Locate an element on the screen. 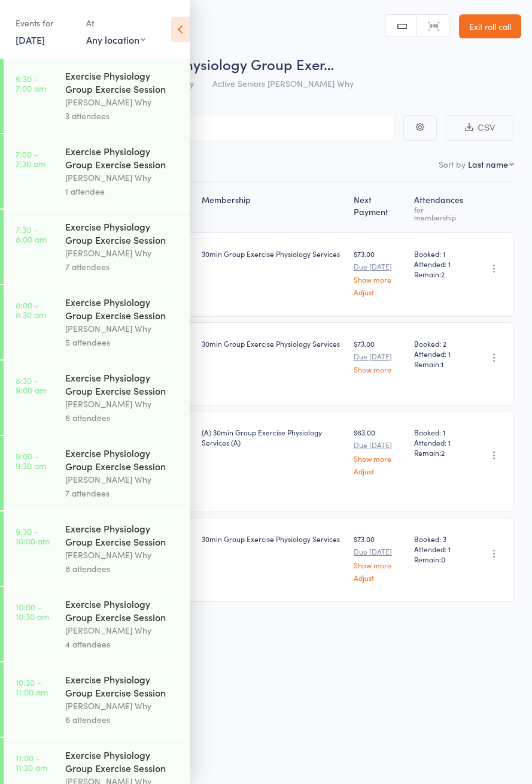 The height and width of the screenshot is (784, 532). div: (A) 30min Group Exercise Physiology Services (A) is located at coordinates (273, 437).